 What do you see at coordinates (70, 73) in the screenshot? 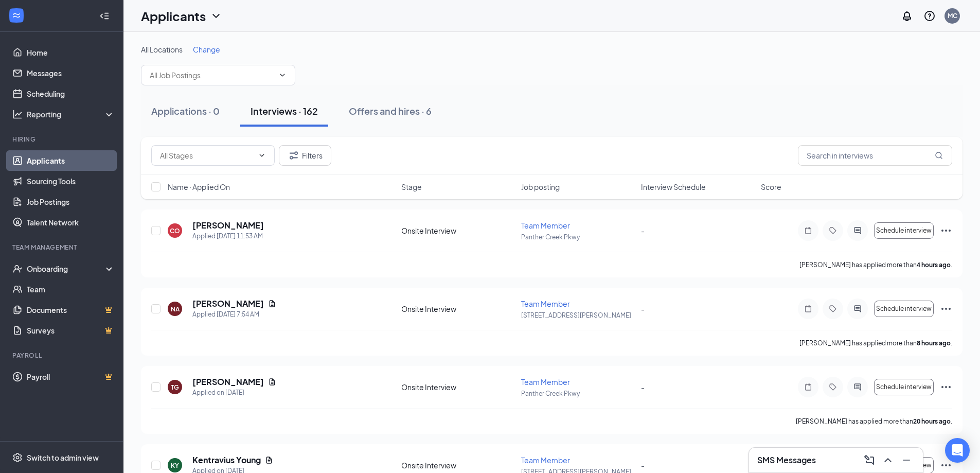
I see `a: Messages` at bounding box center [70, 73].